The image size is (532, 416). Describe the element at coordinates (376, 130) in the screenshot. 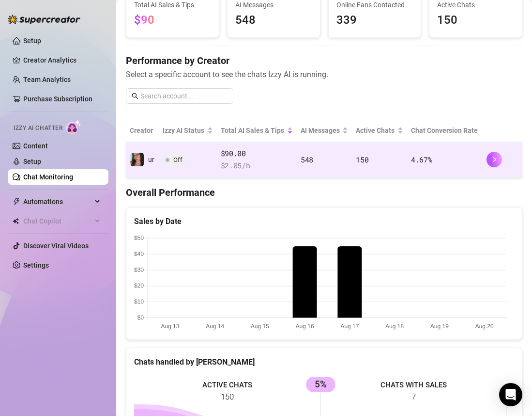

I see `span: Active Chats` at that location.